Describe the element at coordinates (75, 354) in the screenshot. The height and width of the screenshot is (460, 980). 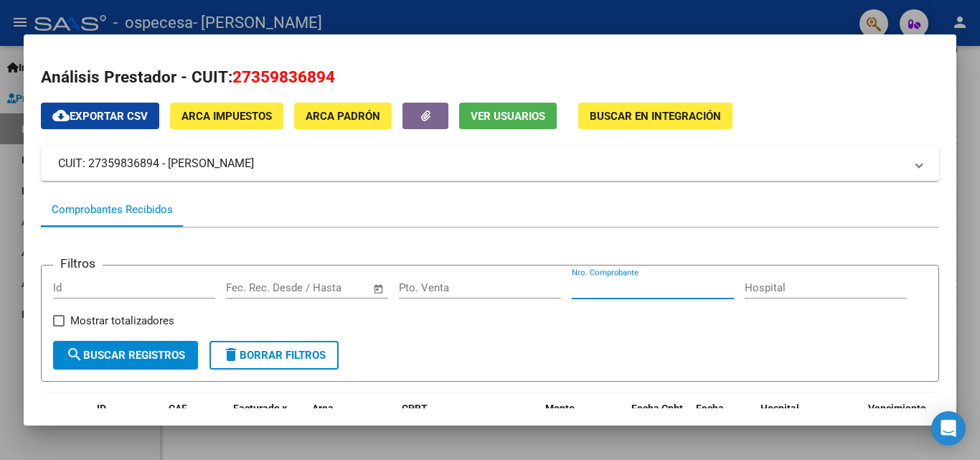
I see `mat-icon: search` at that location.